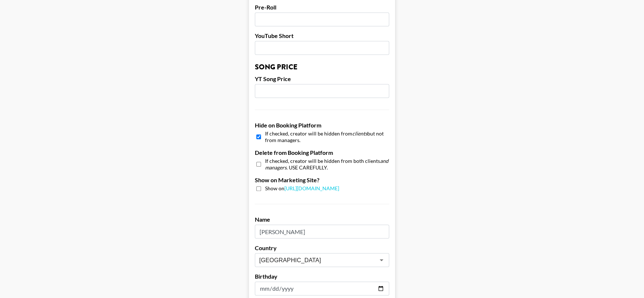  I want to click on span: If checked, creator will be hidden from both clients . USE CAREFULLY., so click(327, 164).